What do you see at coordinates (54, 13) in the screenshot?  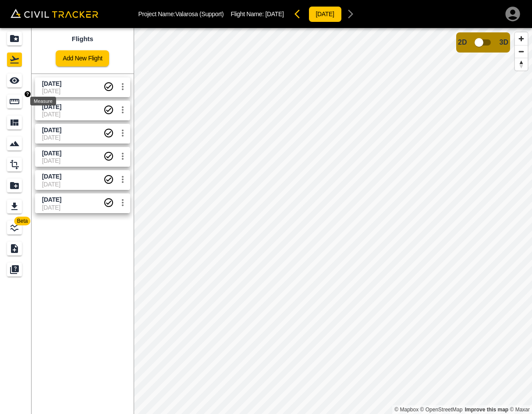 I see `img: Civil Tracker` at bounding box center [54, 13].